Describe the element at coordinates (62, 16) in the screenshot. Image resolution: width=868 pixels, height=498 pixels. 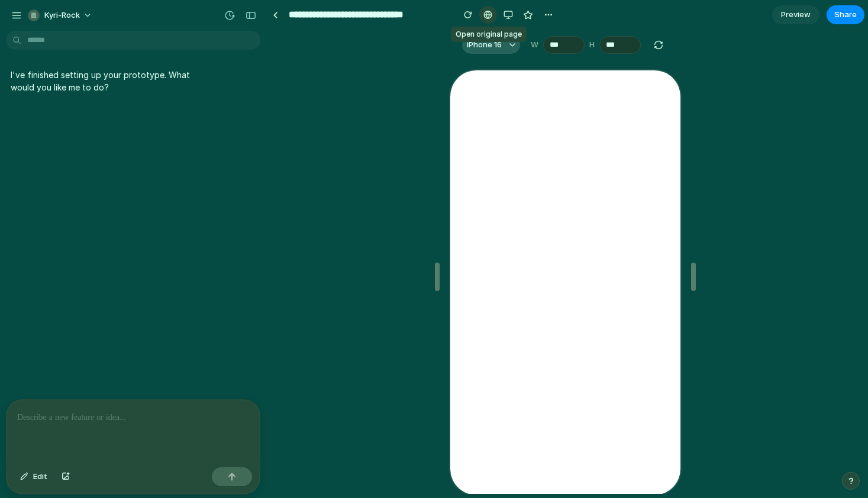
I see `span: kyri-rock` at that location.